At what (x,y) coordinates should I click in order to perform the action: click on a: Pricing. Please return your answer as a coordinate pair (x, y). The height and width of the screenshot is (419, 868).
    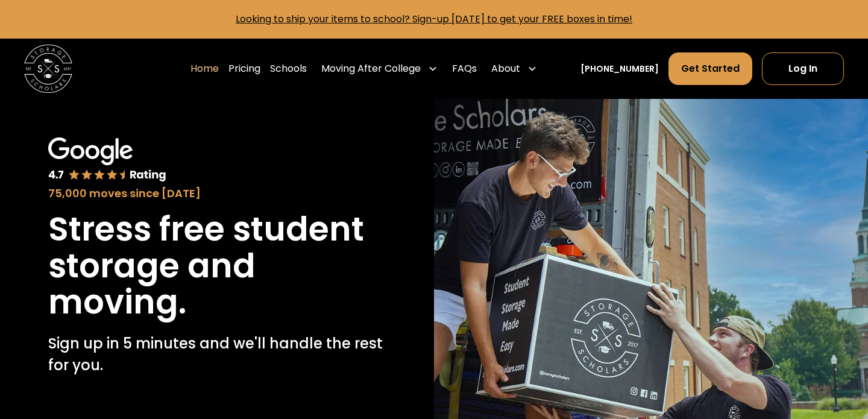
    Looking at the image, I should click on (245, 69).